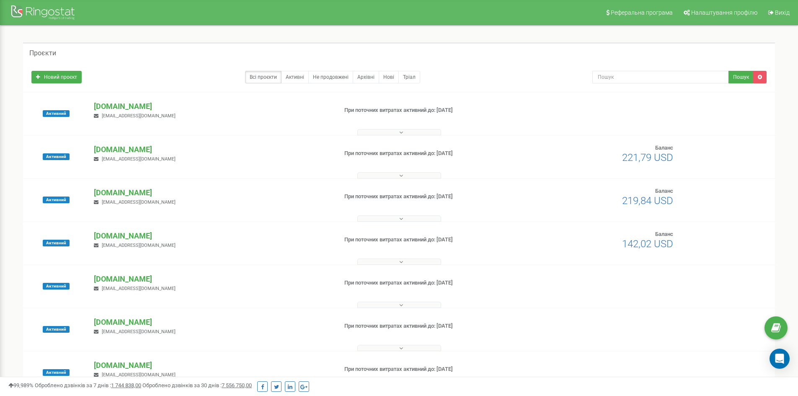  I want to click on a: Новий проєкт, so click(57, 77).